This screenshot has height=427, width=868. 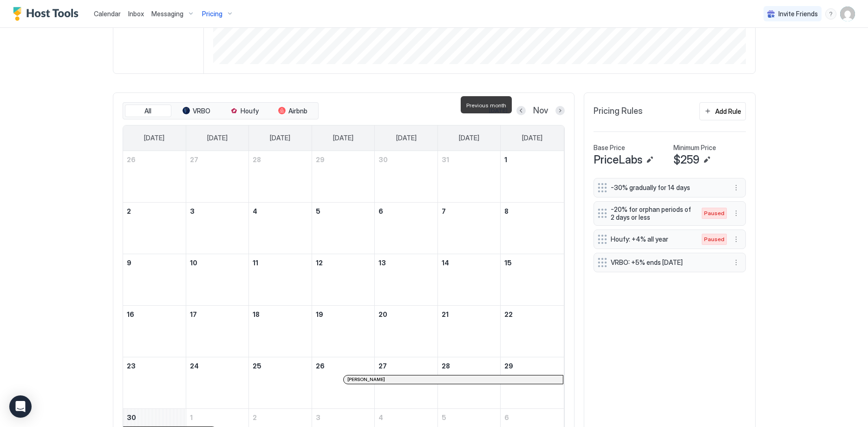 What do you see at coordinates (618, 160) in the screenshot?
I see `span: PriceLabs` at bounding box center [618, 160].